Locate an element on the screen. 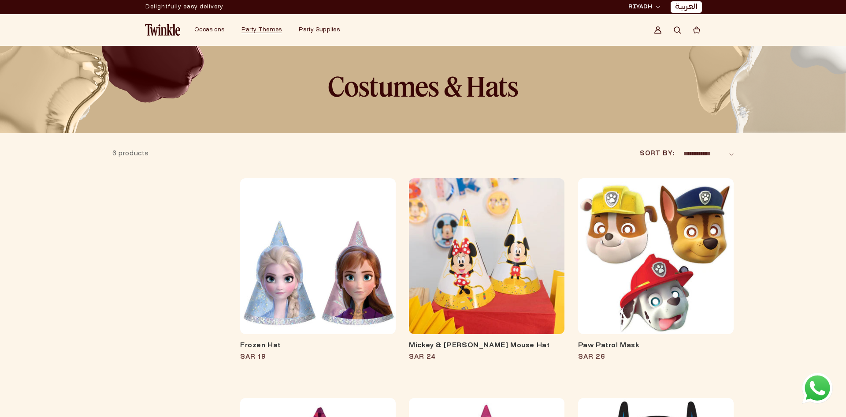  p: Delightfully easy delivery is located at coordinates (184, 7).